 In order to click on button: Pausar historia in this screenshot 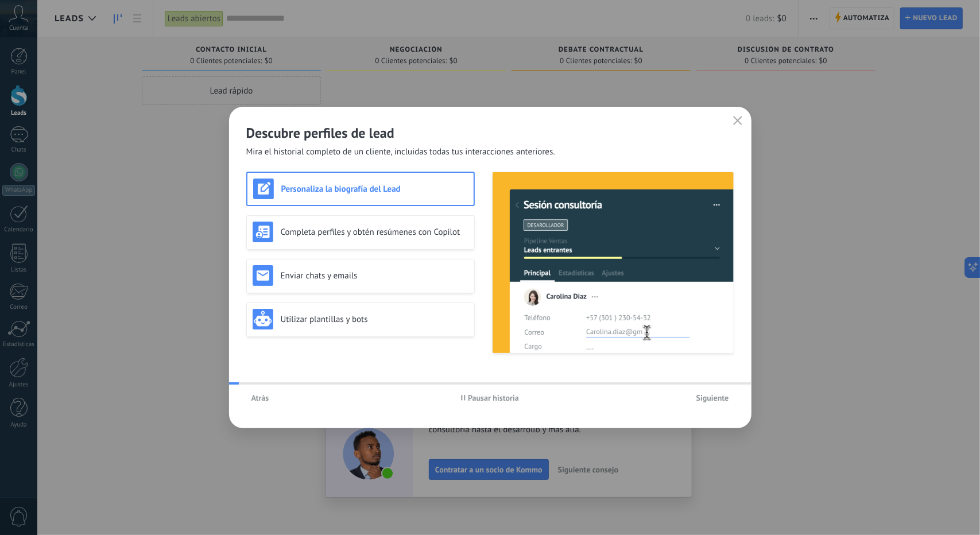, I will do `click(490, 398)`.